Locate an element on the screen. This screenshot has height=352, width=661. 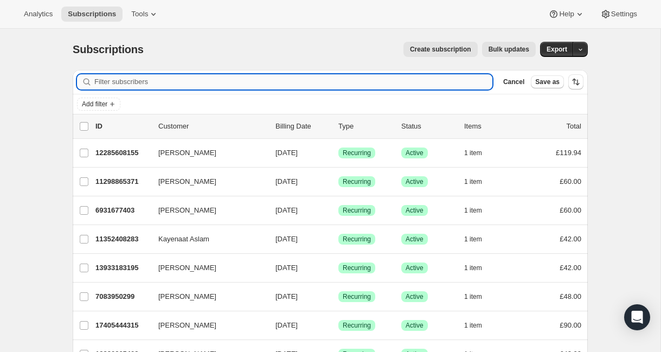
span: £119.94 is located at coordinates (568, 152).